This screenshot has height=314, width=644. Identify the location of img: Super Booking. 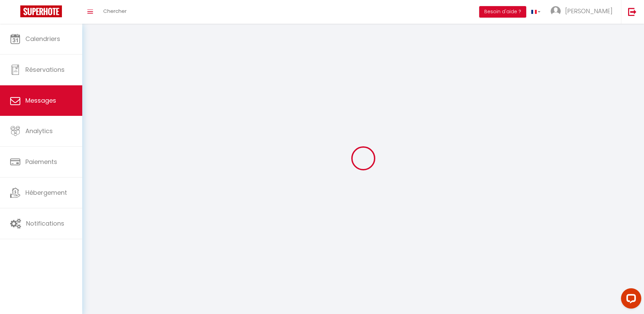
(41, 11).